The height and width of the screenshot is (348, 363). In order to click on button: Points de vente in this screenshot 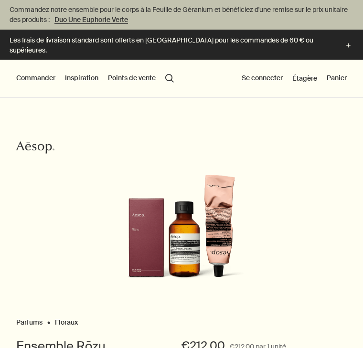, I will do `click(132, 78)`.